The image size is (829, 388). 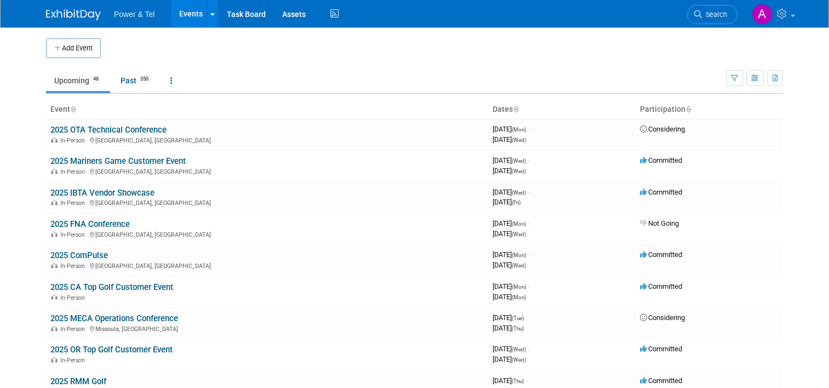 I want to click on a: 2025 RMM Golf, so click(x=78, y=381).